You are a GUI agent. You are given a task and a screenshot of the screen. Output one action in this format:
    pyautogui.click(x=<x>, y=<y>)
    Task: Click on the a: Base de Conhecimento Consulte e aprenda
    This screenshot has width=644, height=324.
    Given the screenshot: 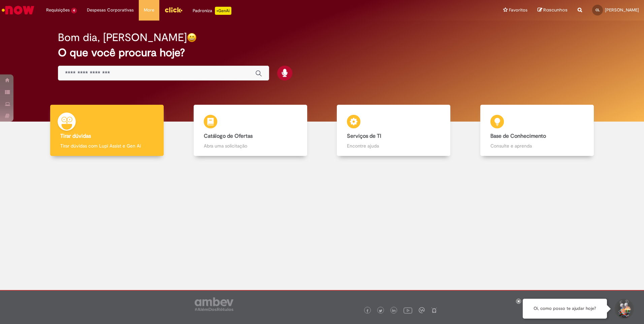 What is the action you would take?
    pyautogui.click(x=538, y=130)
    